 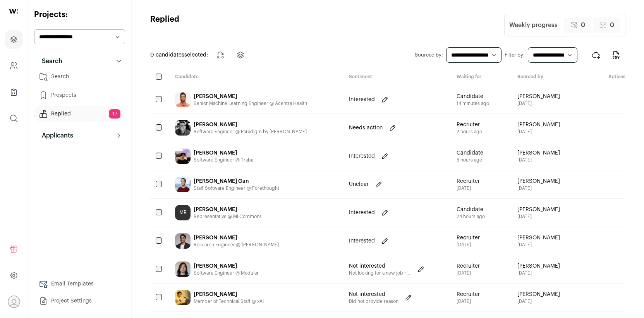 I want to click on img: wellfound-shorthand-0d5821cbd27db2630d0214b213865d53afaa358527fdda9d0ea32b1df1b89c2c.svg, so click(x=13, y=11).